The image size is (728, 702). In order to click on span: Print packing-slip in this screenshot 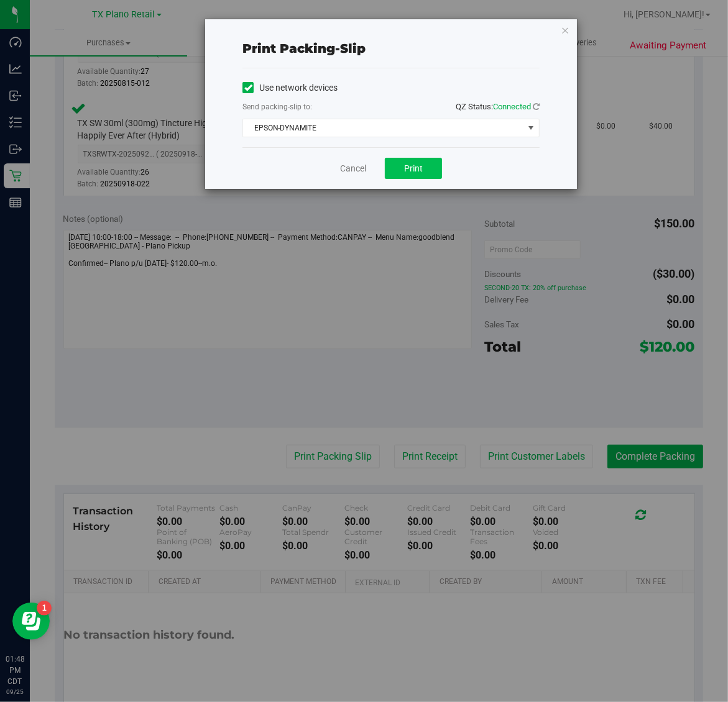, I will do `click(304, 49)`.